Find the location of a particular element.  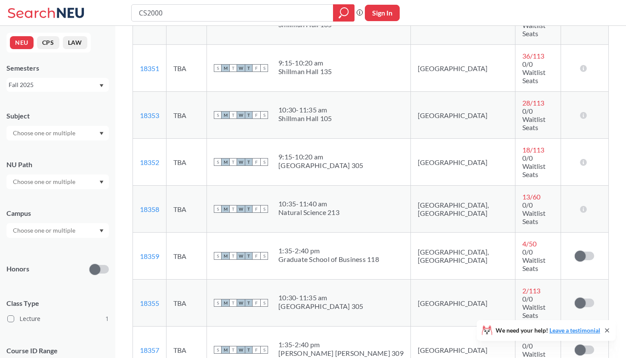

div: Graduate School of Business 118 is located at coordinates (329, 259).